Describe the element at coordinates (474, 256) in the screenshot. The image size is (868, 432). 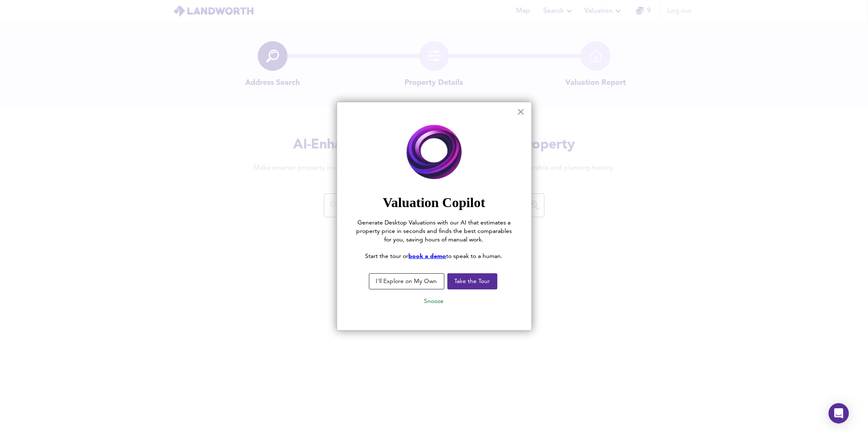
I see `span: to speak to a human.` at that location.